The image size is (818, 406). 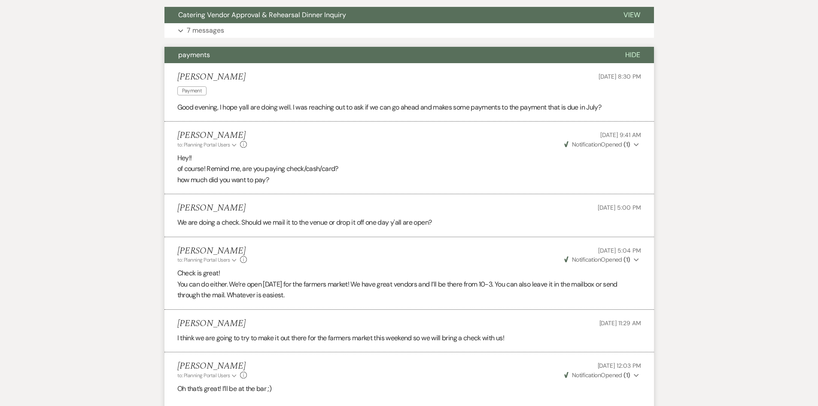 I want to click on span: Payment, so click(x=192, y=91).